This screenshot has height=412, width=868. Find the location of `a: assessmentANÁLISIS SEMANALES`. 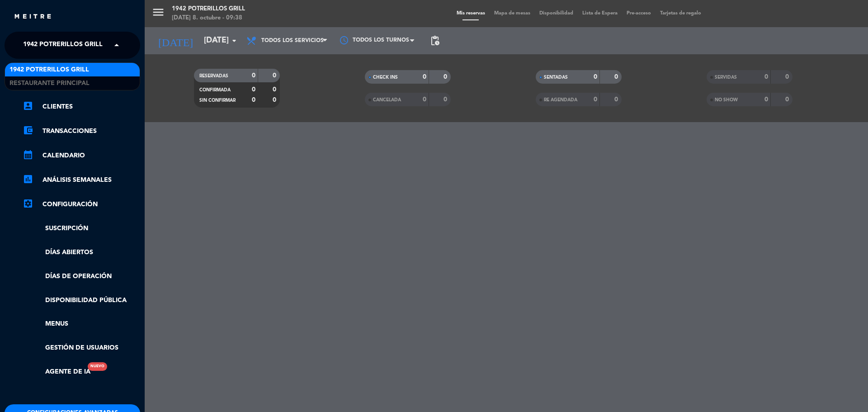

a: assessmentANÁLISIS SEMANALES is located at coordinates (81, 180).